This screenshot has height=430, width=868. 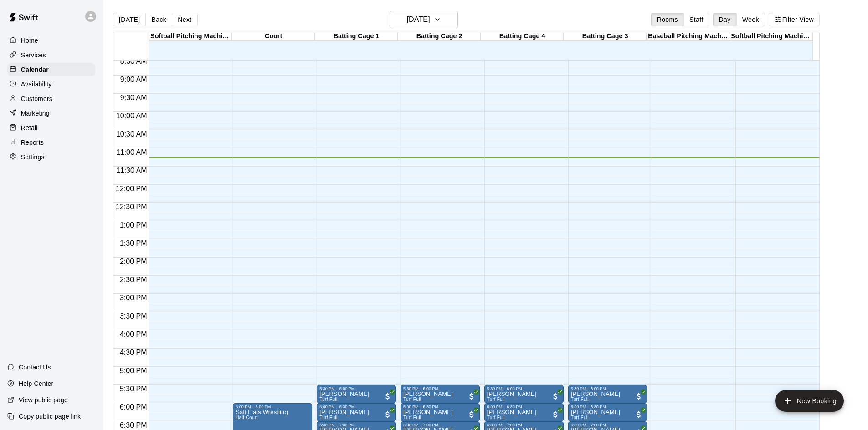 I want to click on div: Baseball Pitching Machine, so click(x=688, y=37).